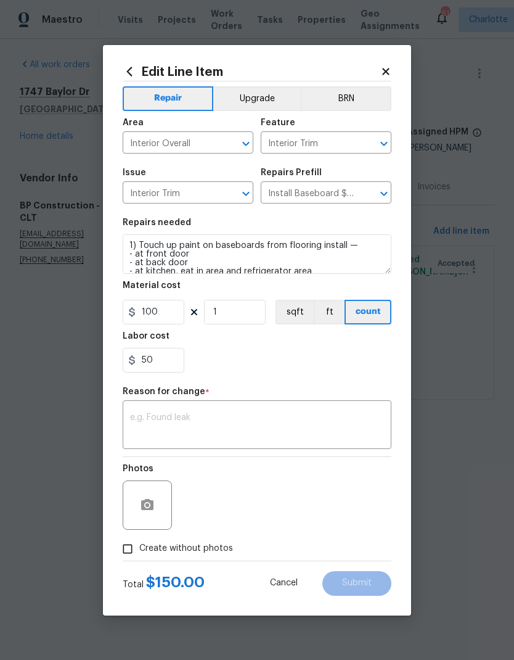  I want to click on h5: Repairs Prefill, so click(291, 173).